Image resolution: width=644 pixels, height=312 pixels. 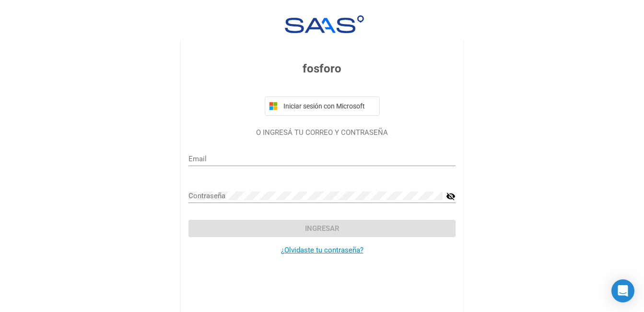 What do you see at coordinates (329, 106) in the screenshot?
I see `span: Iniciar sesión con Microsoft` at bounding box center [329, 106].